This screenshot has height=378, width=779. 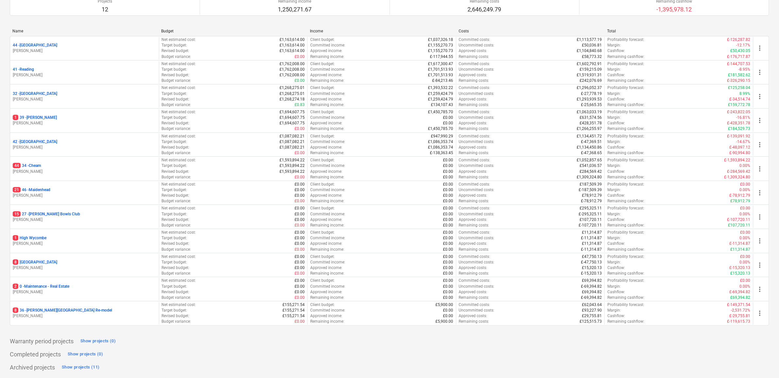 What do you see at coordinates (473, 195) in the screenshot?
I see `p: Approved costs :` at bounding box center [473, 195].